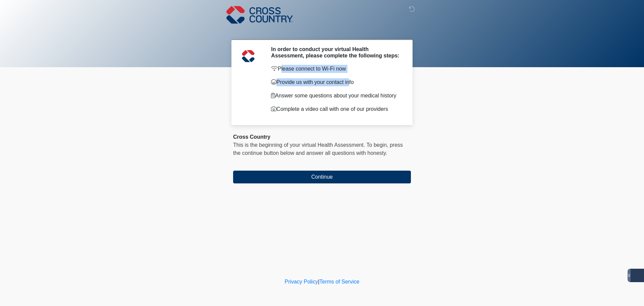 The width and height of the screenshot is (644, 306). I want to click on p: Please connect to Wi-Fi now, so click(336, 69).